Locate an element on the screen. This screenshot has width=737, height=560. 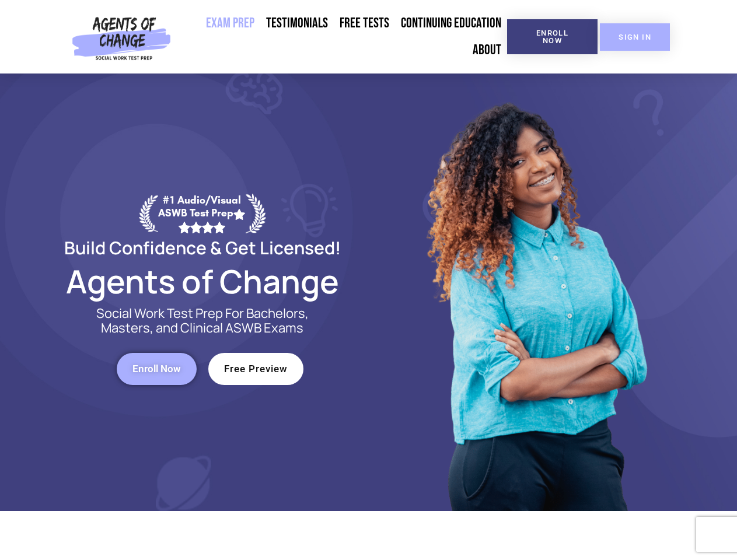
a: Free Preview is located at coordinates (256, 369).